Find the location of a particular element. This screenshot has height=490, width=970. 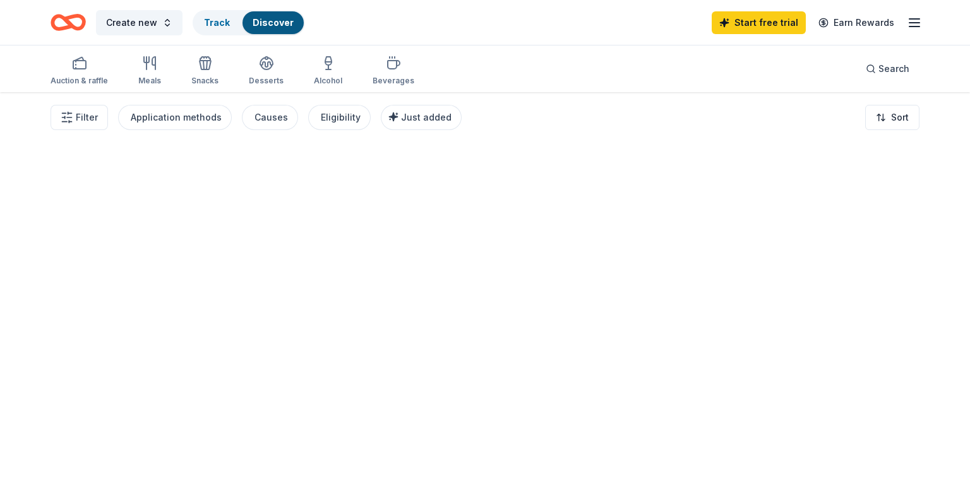

div: Alcohol is located at coordinates (328, 81).